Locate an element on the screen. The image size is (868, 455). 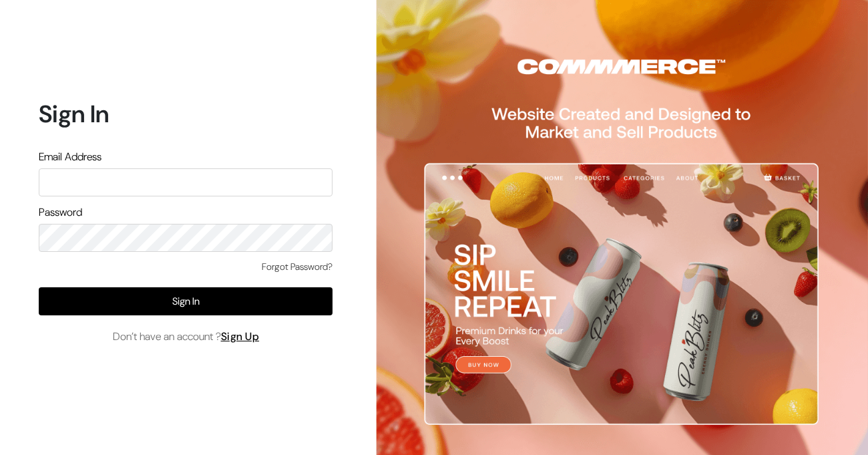
button: Sign In is located at coordinates (186, 301).